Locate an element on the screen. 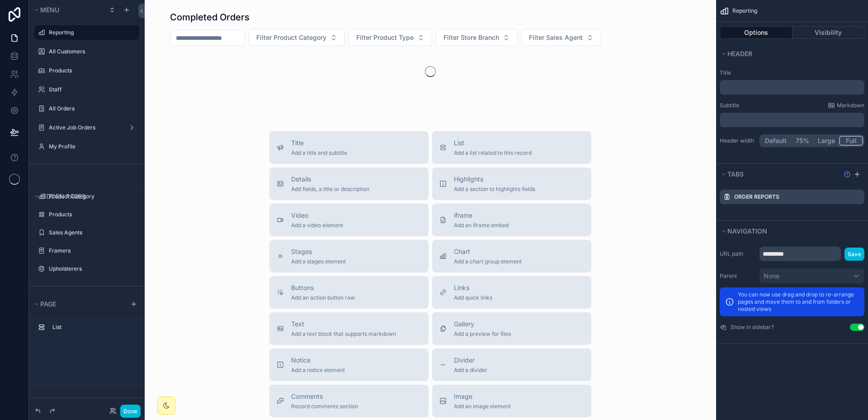 The height and width of the screenshot is (420, 868). span: Add an image element is located at coordinates (482, 406).